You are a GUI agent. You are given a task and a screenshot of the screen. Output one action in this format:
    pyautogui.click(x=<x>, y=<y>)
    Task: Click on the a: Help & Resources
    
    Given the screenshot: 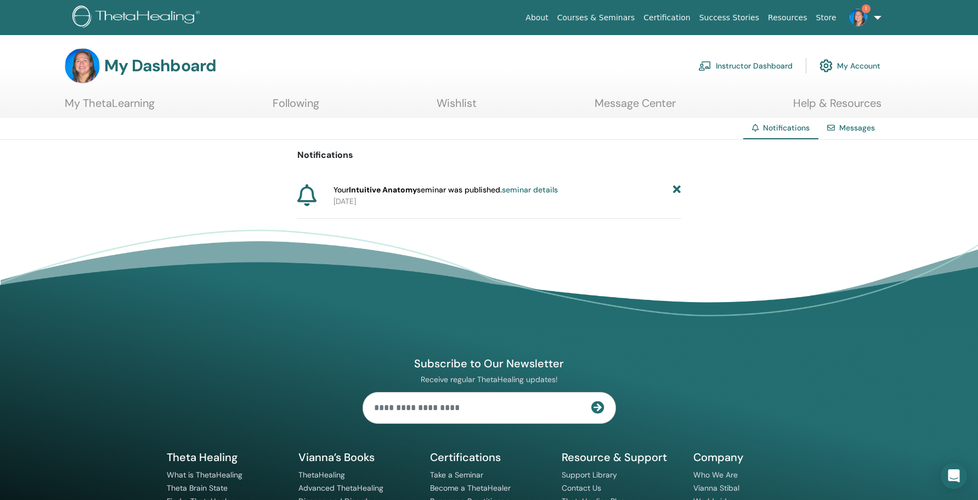 What is the action you would take?
    pyautogui.click(x=837, y=107)
    